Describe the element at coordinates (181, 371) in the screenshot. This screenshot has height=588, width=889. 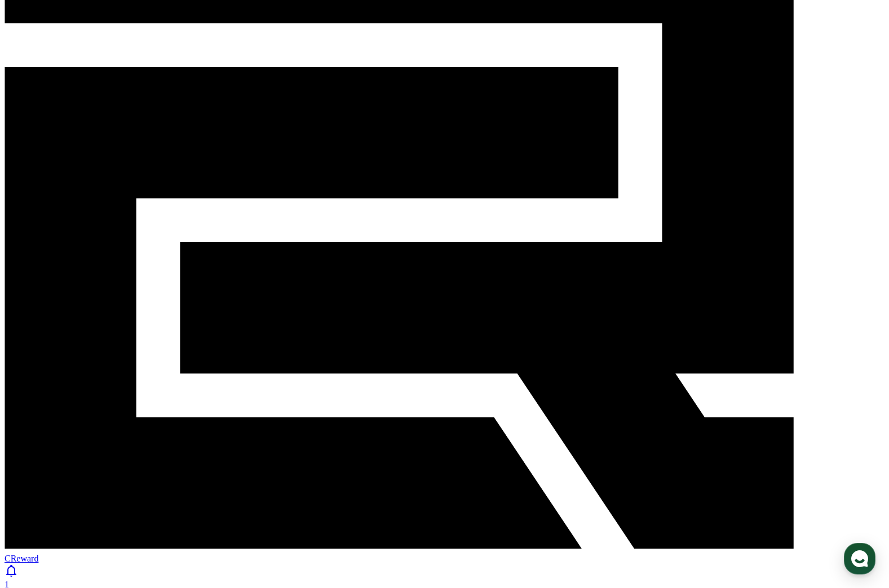
I see `a: 설정` at that location.